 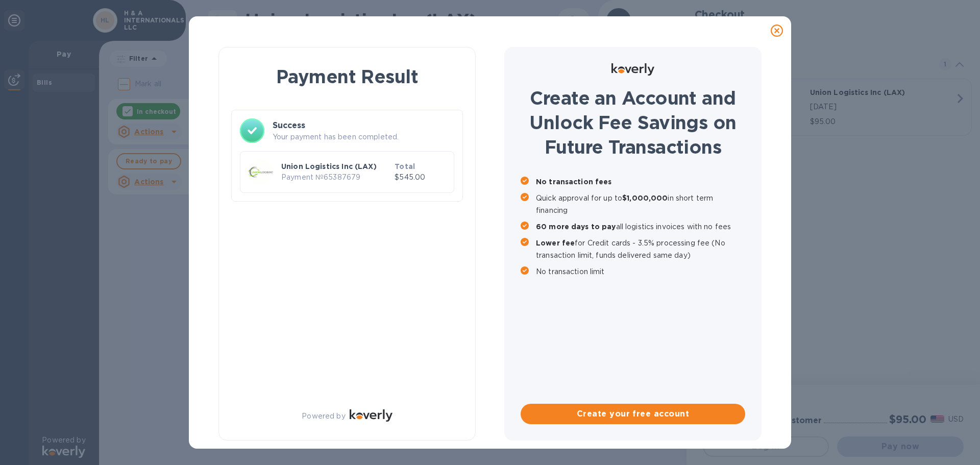 What do you see at coordinates (405, 167) in the screenshot?
I see `b: Total` at bounding box center [405, 167].